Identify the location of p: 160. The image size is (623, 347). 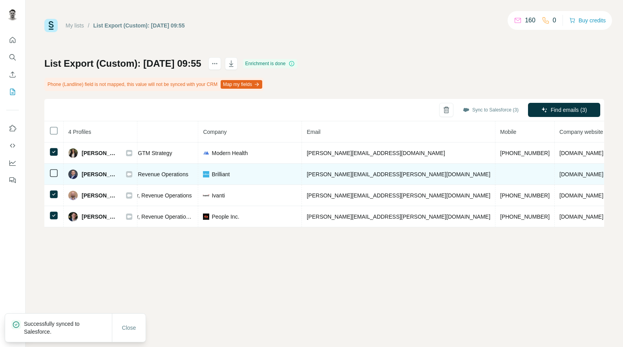
(530, 20).